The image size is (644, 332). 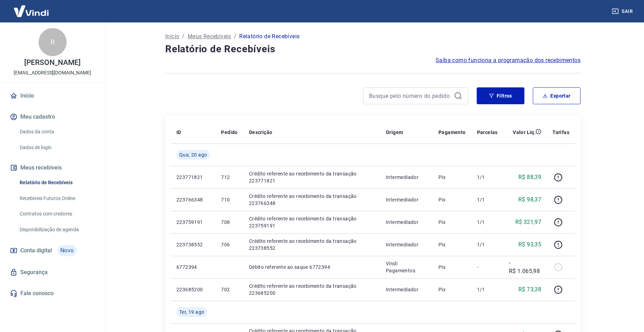 I want to click on button: Meus recebíveis, so click(x=52, y=168).